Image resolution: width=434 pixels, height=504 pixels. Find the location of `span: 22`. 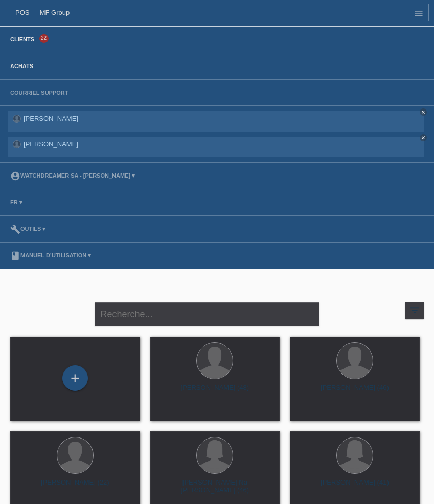

span: 22 is located at coordinates (44, 38).